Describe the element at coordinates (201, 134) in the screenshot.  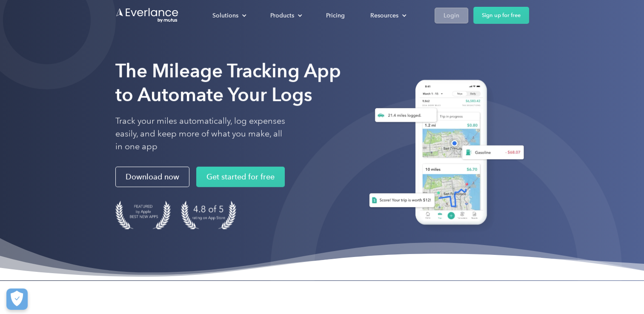
I see `p: Track your miles automatically, log expenses easily, and keep more of what you make, all in one app` at that location.